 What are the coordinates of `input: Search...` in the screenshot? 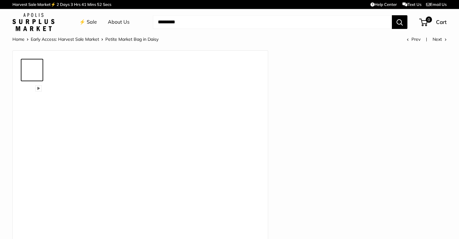 It's located at (272, 22).